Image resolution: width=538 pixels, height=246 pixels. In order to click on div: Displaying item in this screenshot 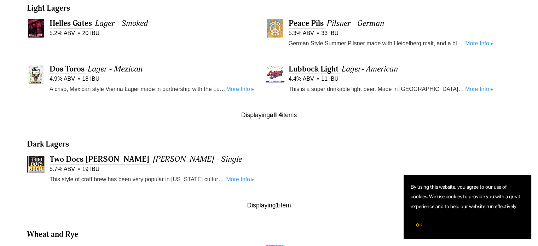, I will do `click(269, 205)`.